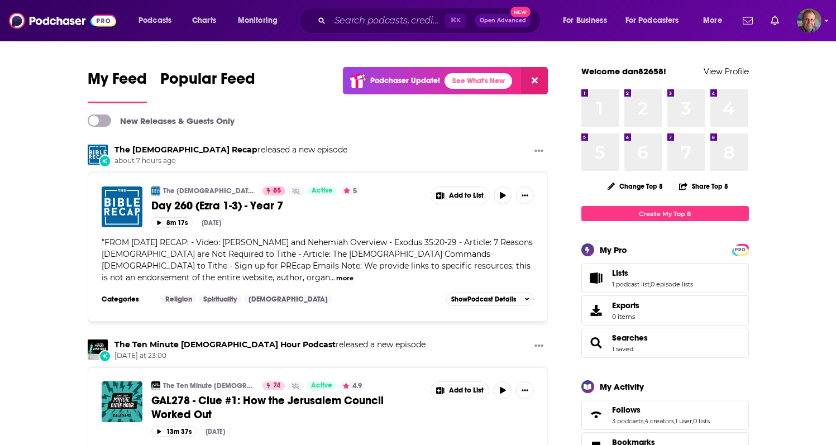 The image size is (836, 445). Describe the element at coordinates (652, 21) in the screenshot. I see `span: For Podcasters` at that location.